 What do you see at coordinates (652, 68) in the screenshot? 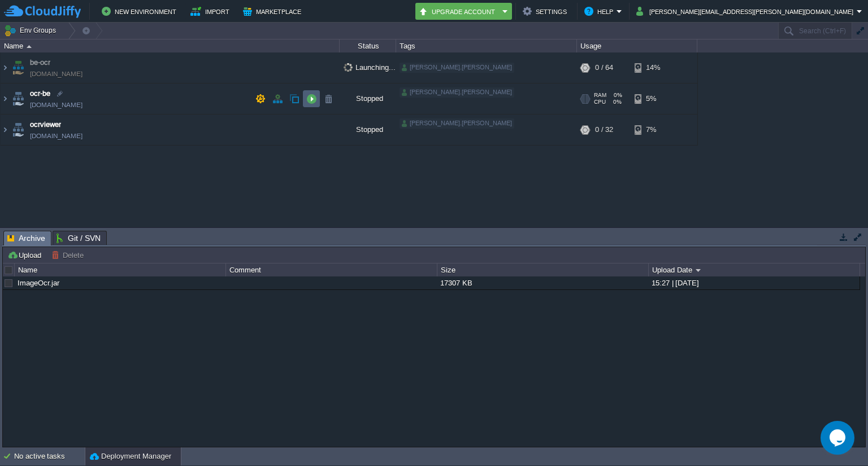
I see `div: 14%` at bounding box center [652, 68].